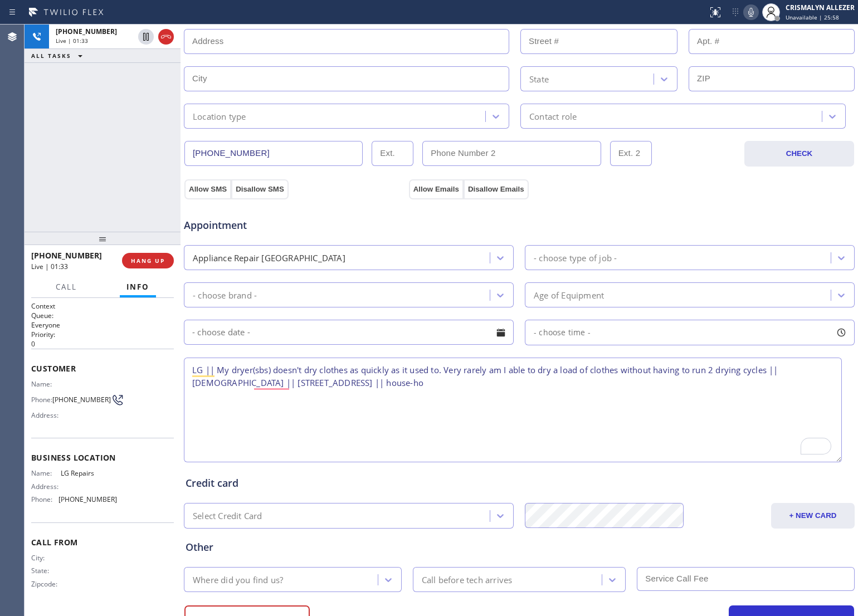 Image resolution: width=858 pixels, height=616 pixels. I want to click on h2: Priority:, so click(103, 334).